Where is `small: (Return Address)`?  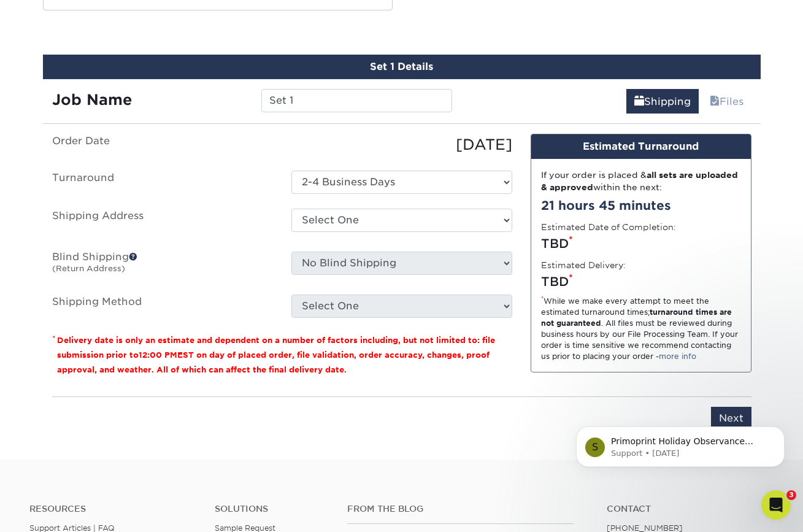
small: (Return Address) is located at coordinates (88, 268).